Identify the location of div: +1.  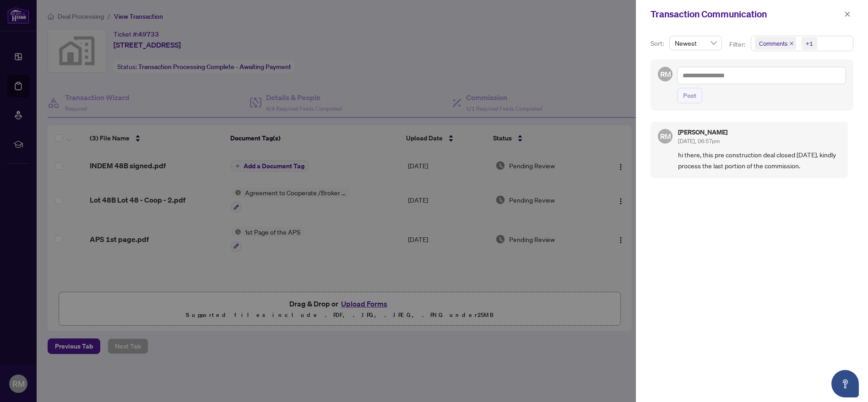
(809, 43).